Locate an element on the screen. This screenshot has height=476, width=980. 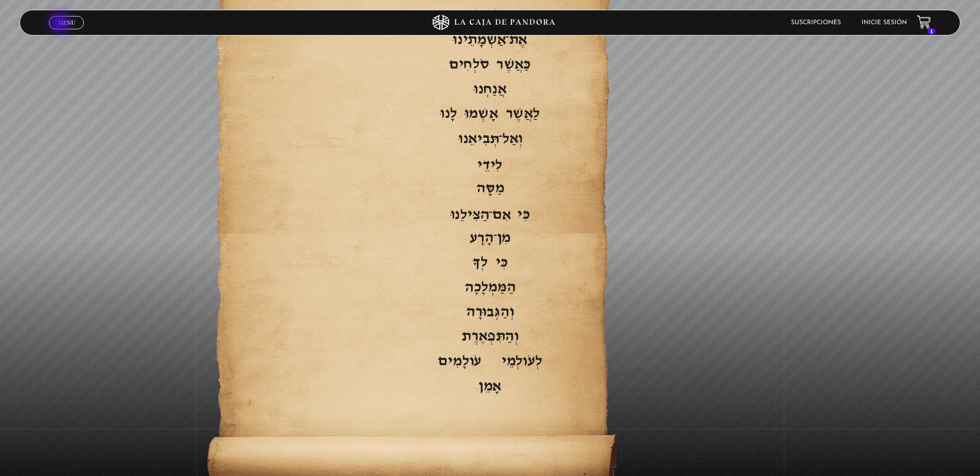
a: Inicie sesión is located at coordinates (884, 23).